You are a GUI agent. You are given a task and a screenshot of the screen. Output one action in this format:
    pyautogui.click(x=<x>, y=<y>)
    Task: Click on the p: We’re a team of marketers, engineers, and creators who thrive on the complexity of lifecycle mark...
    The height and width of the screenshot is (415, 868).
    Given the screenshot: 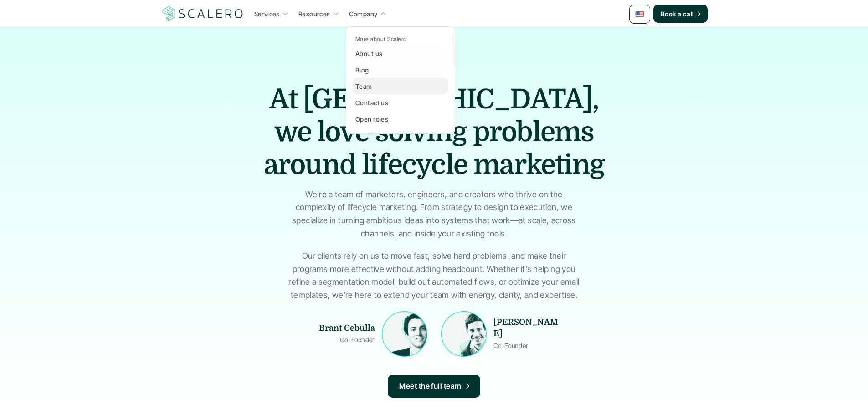 What is the action you would take?
    pyautogui.click(x=434, y=214)
    